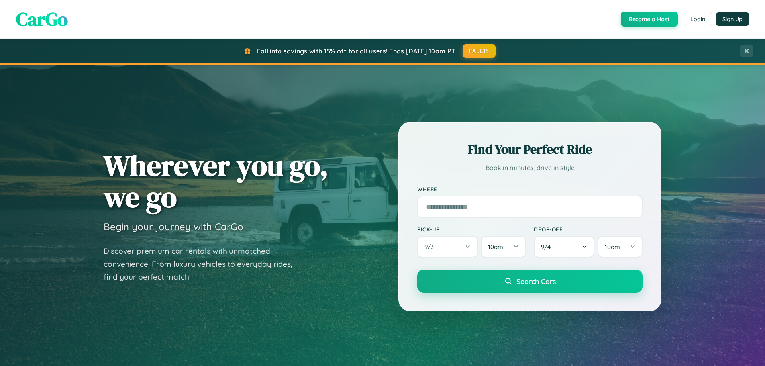  What do you see at coordinates (530, 189) in the screenshot?
I see `label: Where` at bounding box center [530, 189].